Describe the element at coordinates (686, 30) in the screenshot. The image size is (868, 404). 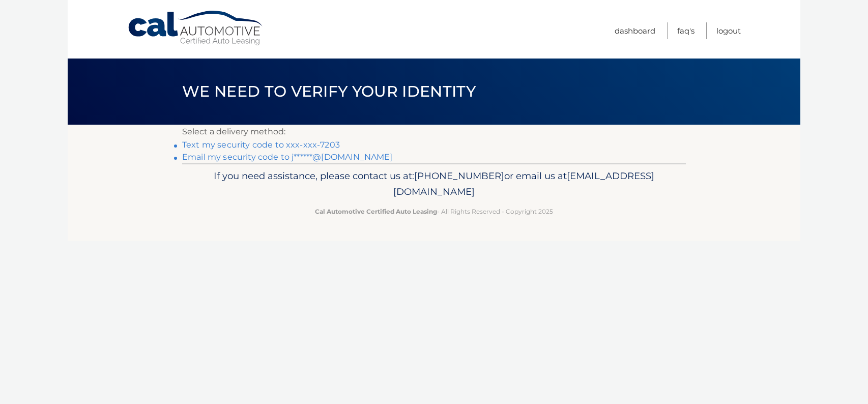
I see `a: FAQ's` at that location.